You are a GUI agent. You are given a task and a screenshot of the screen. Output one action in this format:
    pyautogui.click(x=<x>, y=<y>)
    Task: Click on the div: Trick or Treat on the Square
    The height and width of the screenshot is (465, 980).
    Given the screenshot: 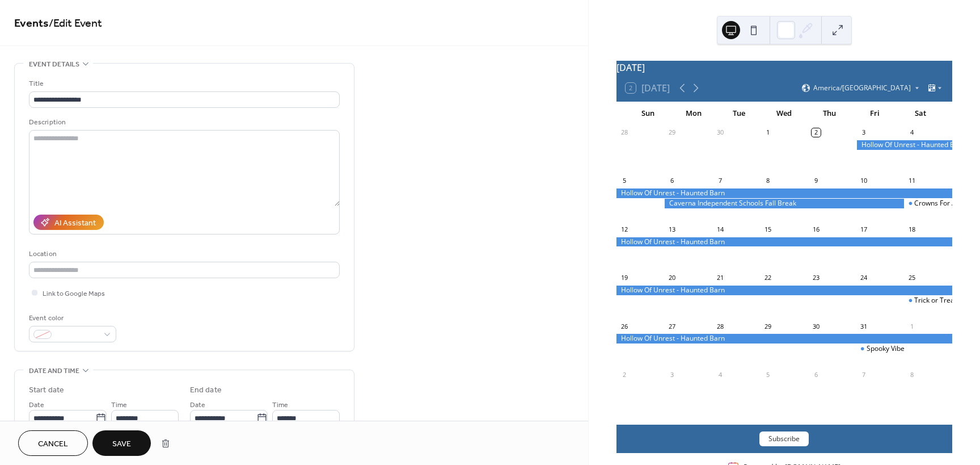 What is the action you would take?
    pyautogui.click(x=928, y=300)
    